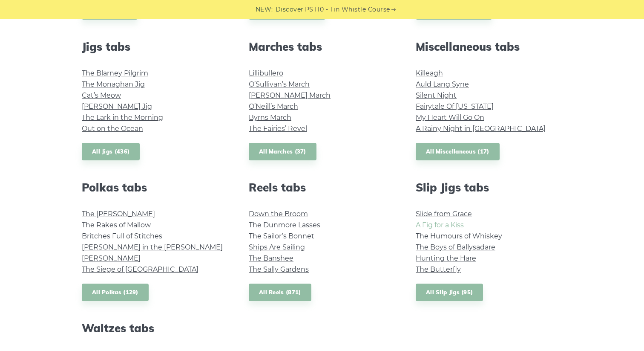 The width and height of the screenshot is (644, 351). What do you see at coordinates (489, 47) in the screenshot?
I see `h2: Miscellaneous tabs` at bounding box center [489, 47].